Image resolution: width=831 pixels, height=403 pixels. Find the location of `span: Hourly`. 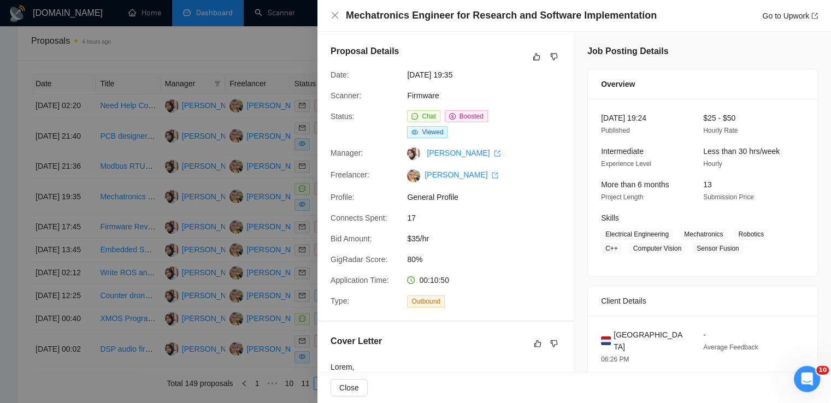

span: Hourly is located at coordinates (713, 164).